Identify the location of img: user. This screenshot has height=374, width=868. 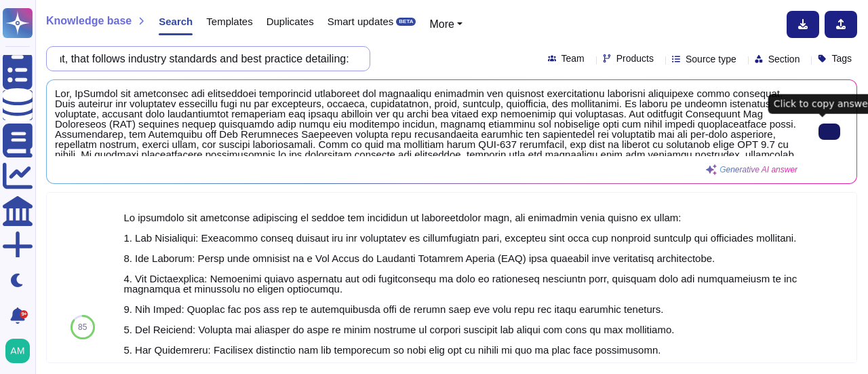
(17, 351).